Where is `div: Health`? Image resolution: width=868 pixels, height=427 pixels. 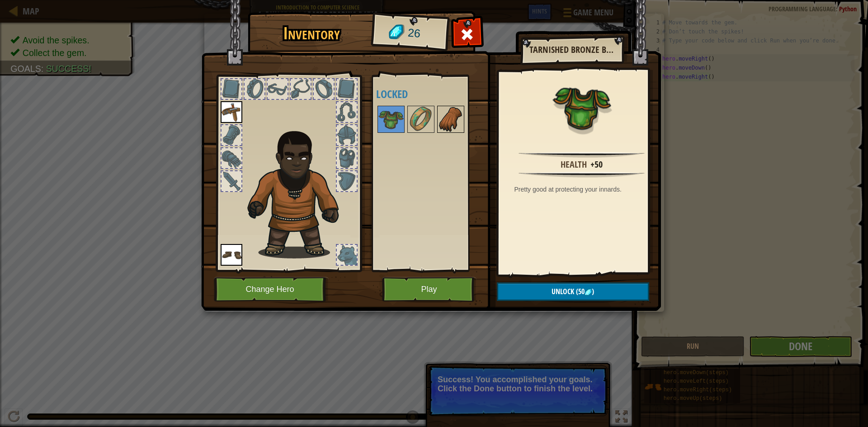
div: Health is located at coordinates (574, 165).